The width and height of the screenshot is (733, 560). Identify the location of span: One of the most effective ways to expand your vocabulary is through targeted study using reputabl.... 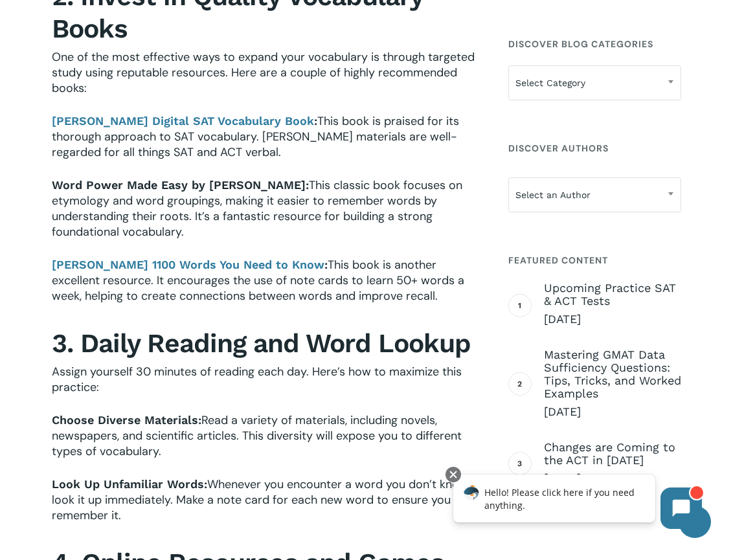
(263, 73).